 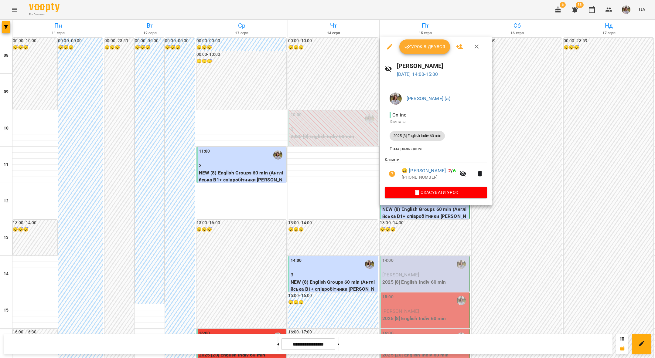 What do you see at coordinates (425, 47) in the screenshot?
I see `span: Урок відбувся` at bounding box center [425, 47].